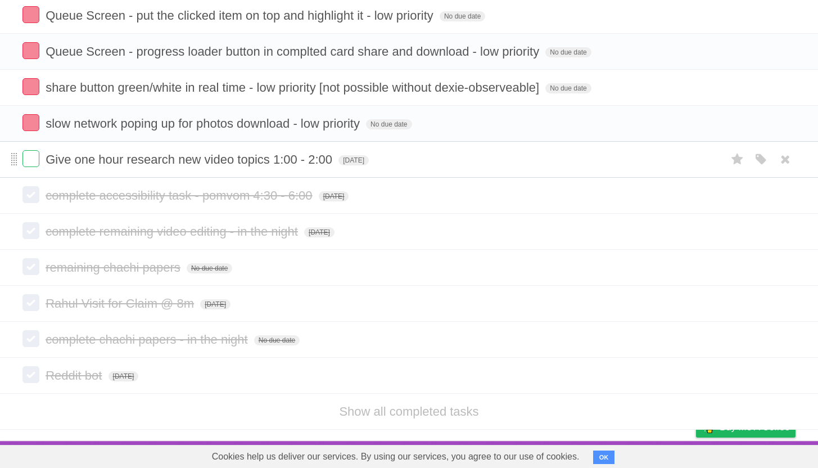  I want to click on span: Buy me a coffee, so click(754, 427).